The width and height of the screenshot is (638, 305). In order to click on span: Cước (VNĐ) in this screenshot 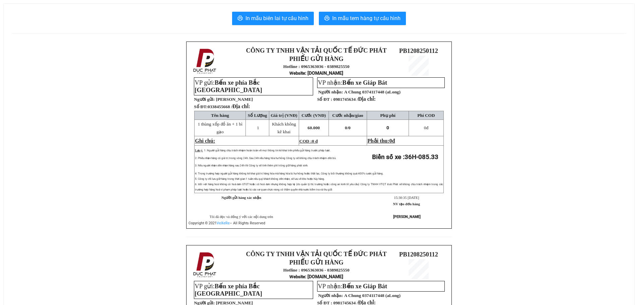, I will do `click(314, 115)`.